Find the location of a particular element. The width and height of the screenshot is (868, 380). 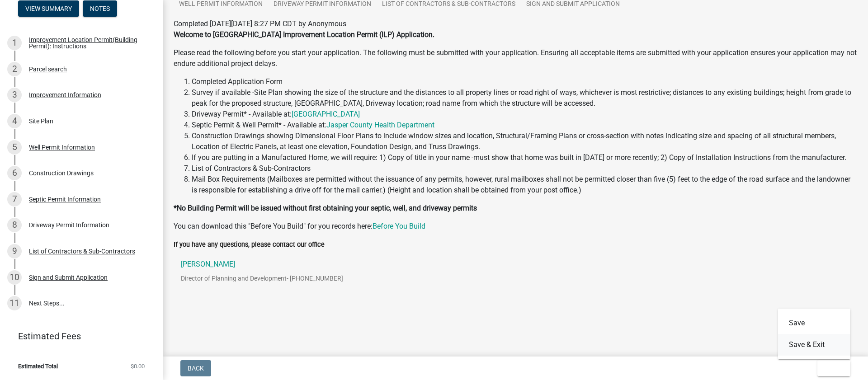

div: 9 is located at coordinates (15, 252).